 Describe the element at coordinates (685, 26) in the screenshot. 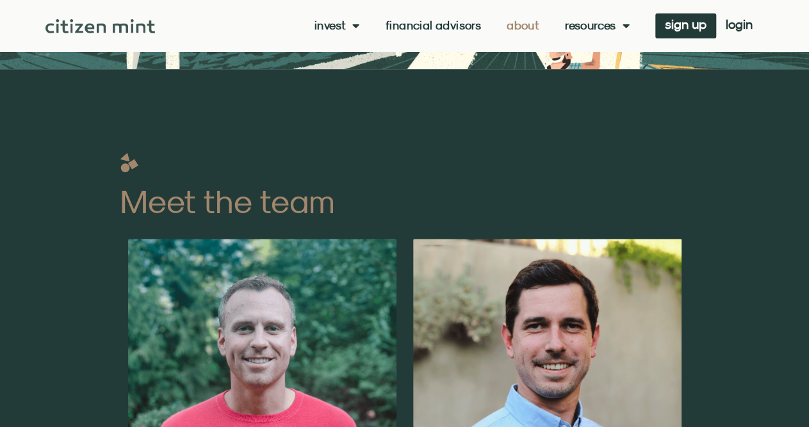

I see `a: sign up` at that location.